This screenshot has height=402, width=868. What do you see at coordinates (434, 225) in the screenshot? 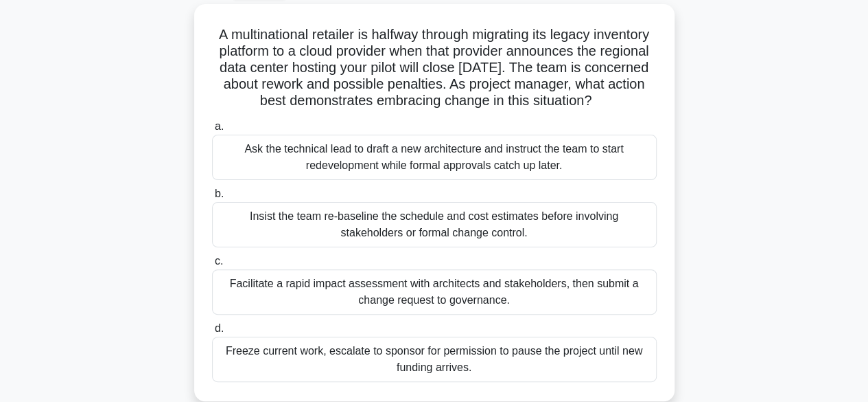
I see `div: Insist the team re-baseline the schedule and cost estimates before involving stakeholders or form...` at bounding box center [434, 225].